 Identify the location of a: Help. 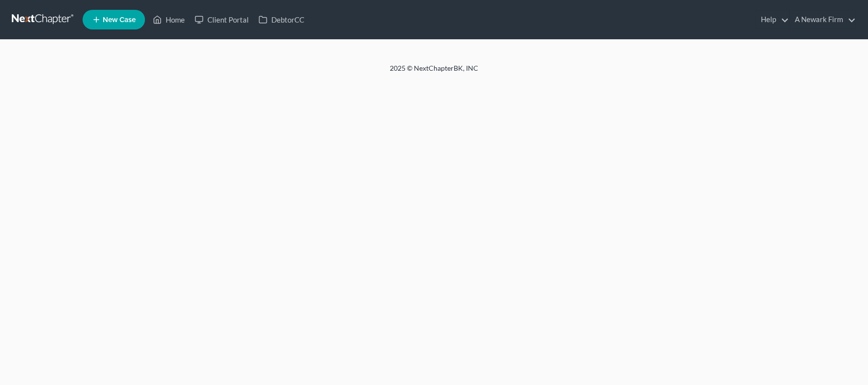
(772, 20).